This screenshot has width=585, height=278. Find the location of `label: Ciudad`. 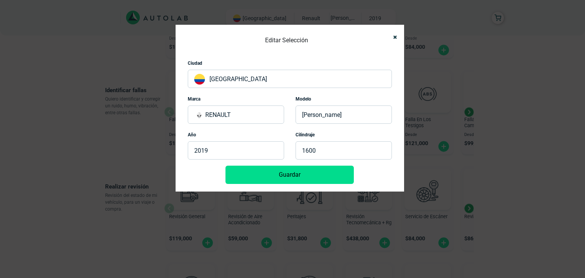

label: Ciudad is located at coordinates (195, 63).